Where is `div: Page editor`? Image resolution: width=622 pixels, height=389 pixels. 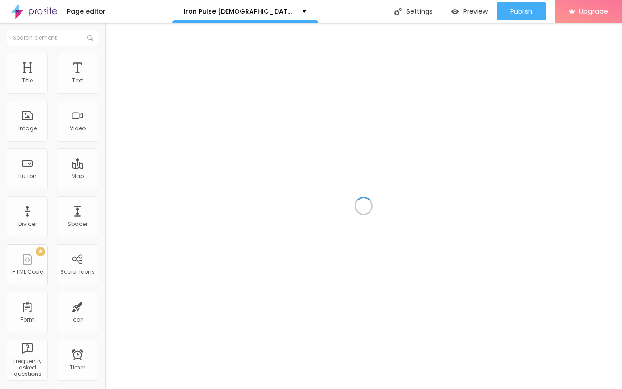
div: Page editor is located at coordinates (83, 11).